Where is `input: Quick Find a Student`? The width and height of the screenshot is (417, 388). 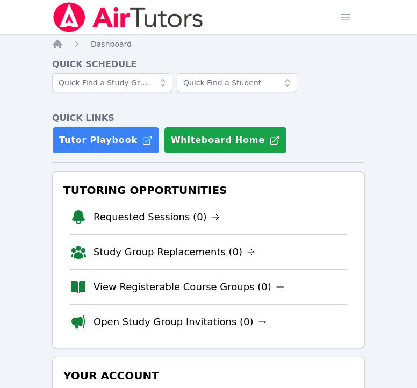
input: Quick Find a Student is located at coordinates (237, 83).